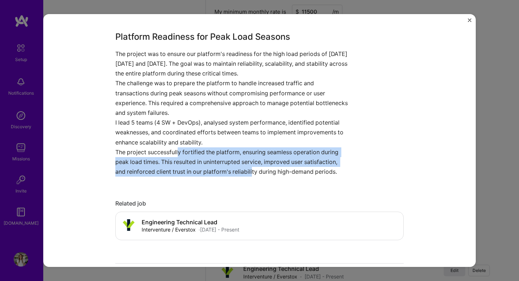 This screenshot has height=281, width=519. Describe the element at coordinates (470, 22) in the screenshot. I see `button: Close` at that location.